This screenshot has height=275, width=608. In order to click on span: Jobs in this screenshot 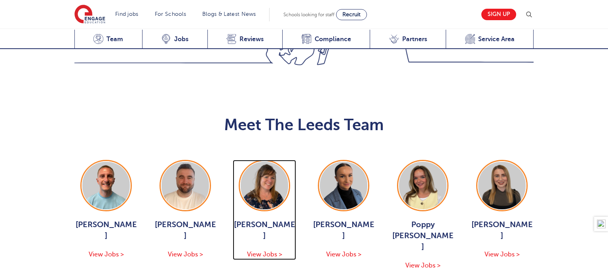, I will do `click(181, 39)`.